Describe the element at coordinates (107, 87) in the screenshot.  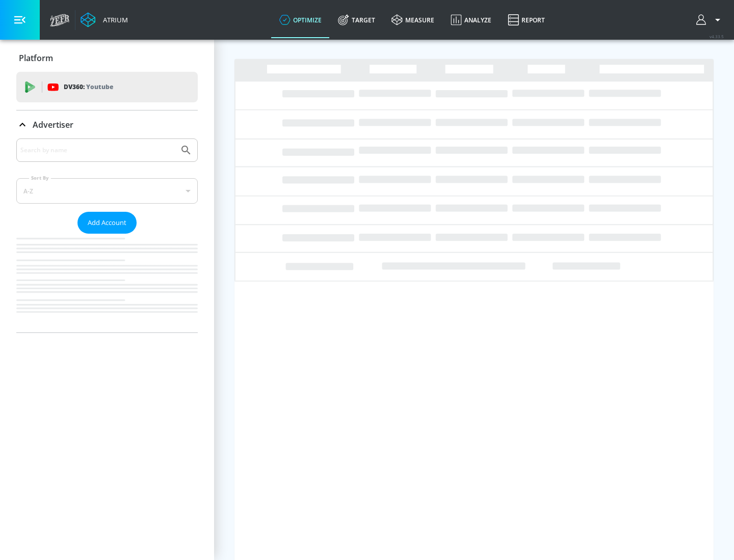
I see `div: DV360: Youtube` at that location.